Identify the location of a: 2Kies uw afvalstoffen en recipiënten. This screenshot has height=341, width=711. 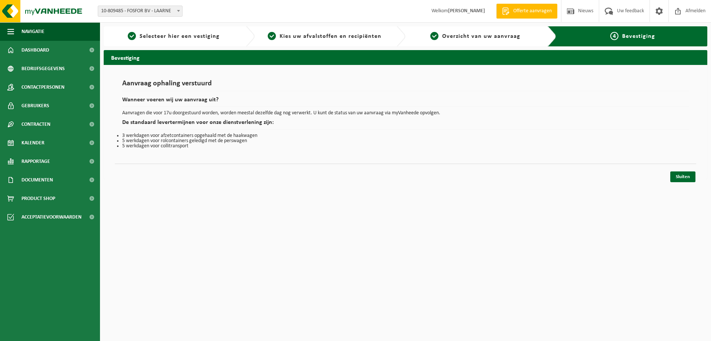
(325, 36).